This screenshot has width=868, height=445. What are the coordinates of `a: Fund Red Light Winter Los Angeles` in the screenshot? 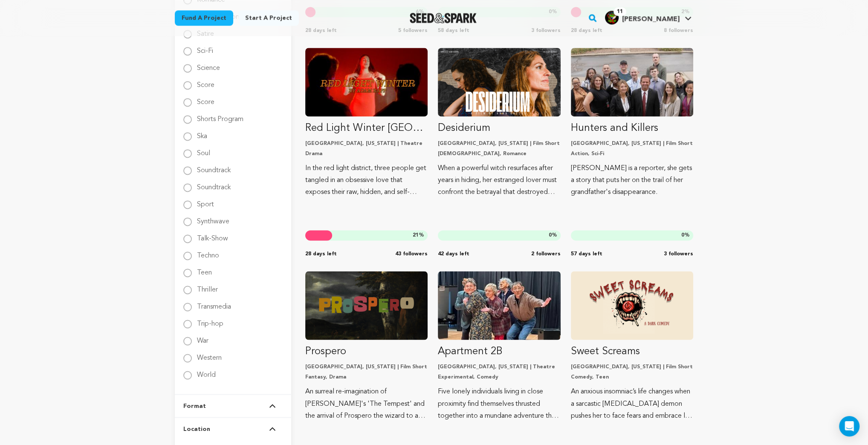 It's located at (366, 123).